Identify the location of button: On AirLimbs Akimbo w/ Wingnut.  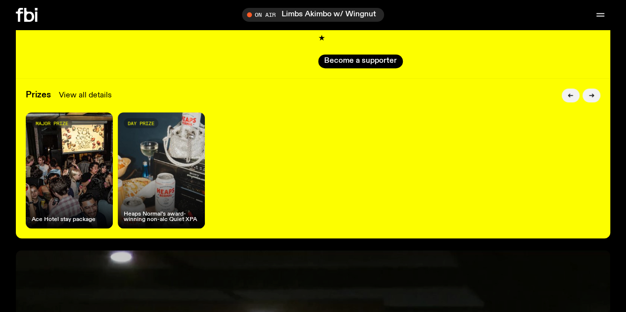
(313, 15).